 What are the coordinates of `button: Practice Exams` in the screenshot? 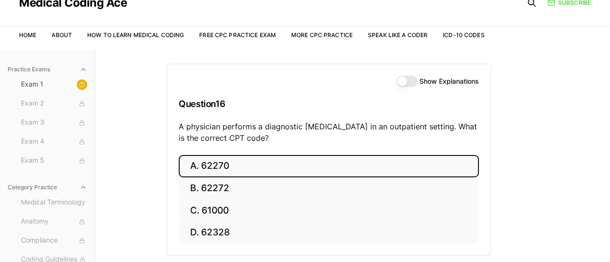 It's located at (47, 70).